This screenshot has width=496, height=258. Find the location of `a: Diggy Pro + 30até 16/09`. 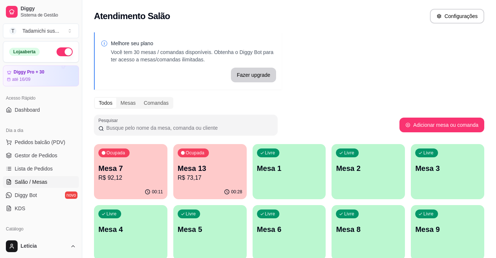

a: Diggy Pro + 30até 16/09 is located at coordinates (41, 76).